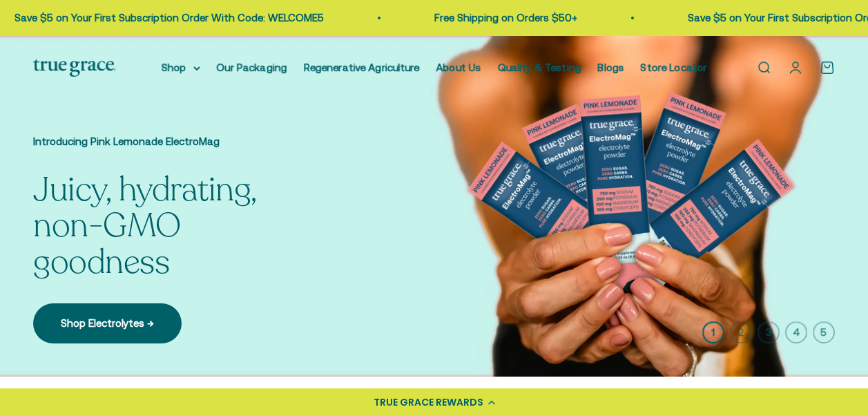 Image resolution: width=868 pixels, height=416 pixels. Describe the element at coordinates (252, 67) in the screenshot. I see `a: Our Packaging` at that location.